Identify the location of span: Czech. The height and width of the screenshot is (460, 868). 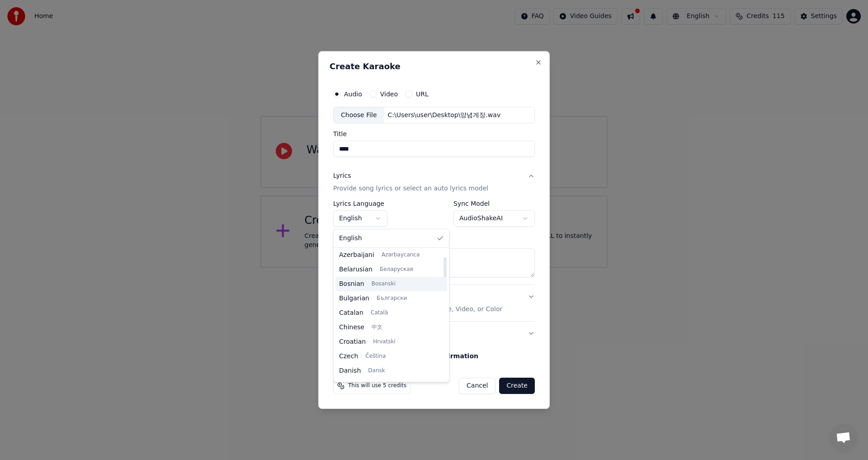
(348, 356).